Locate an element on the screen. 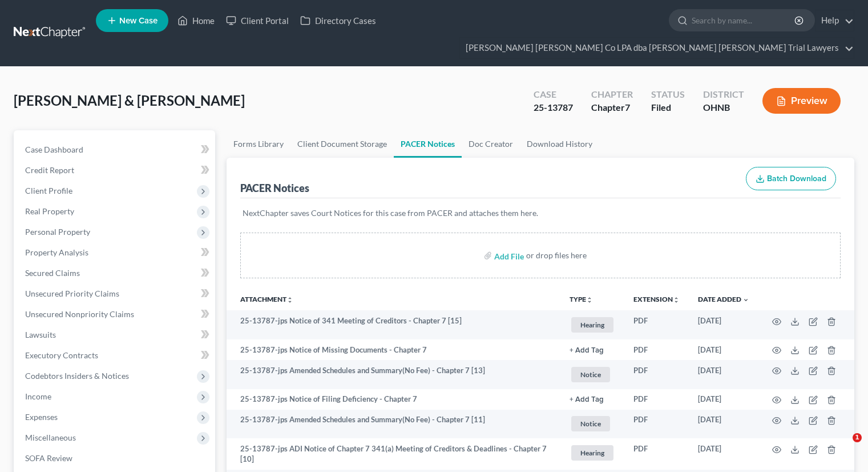 The image size is (868, 472). a: PACER Notices is located at coordinates (428, 144).